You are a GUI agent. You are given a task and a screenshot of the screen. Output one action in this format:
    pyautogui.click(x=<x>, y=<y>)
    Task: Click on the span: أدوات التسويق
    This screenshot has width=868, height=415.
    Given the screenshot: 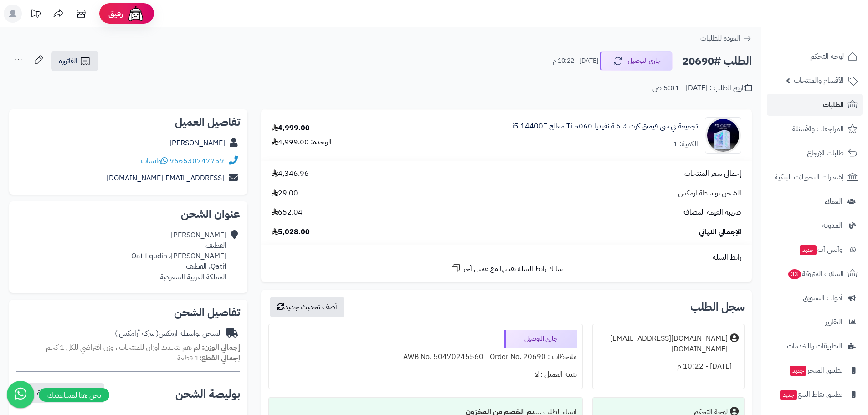 What is the action you would take?
    pyautogui.click(x=822, y=298)
    